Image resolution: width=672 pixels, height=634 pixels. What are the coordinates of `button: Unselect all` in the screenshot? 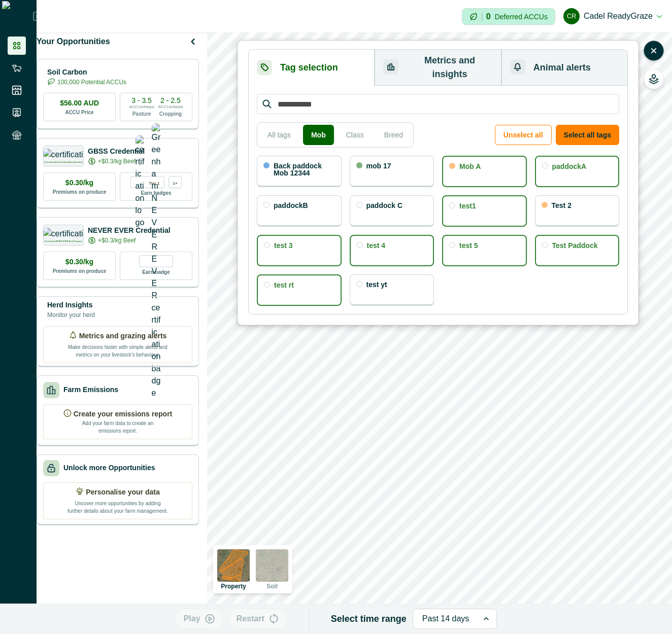 It's located at (523, 135).